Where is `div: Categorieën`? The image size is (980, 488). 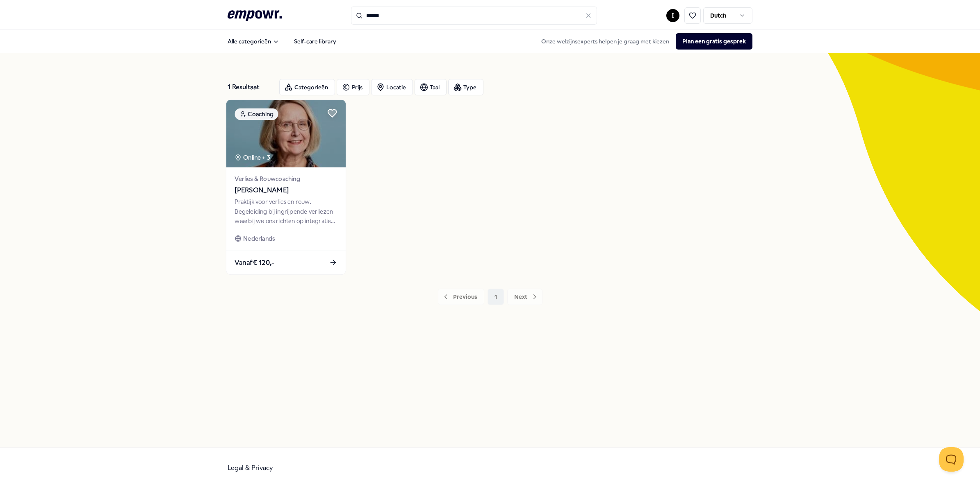
div: Categorieën is located at coordinates (307, 87).